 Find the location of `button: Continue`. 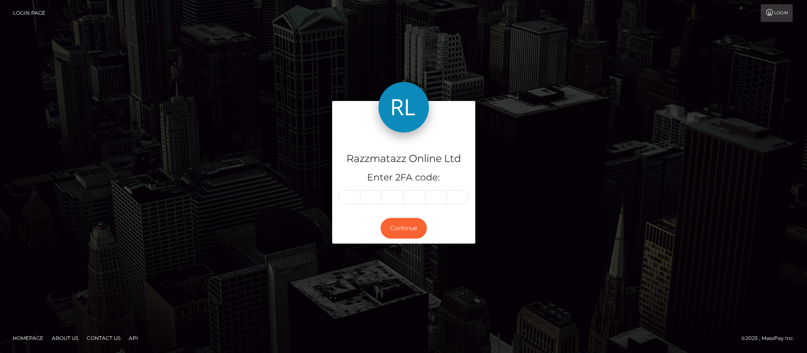

button: Continue is located at coordinates (404, 228).